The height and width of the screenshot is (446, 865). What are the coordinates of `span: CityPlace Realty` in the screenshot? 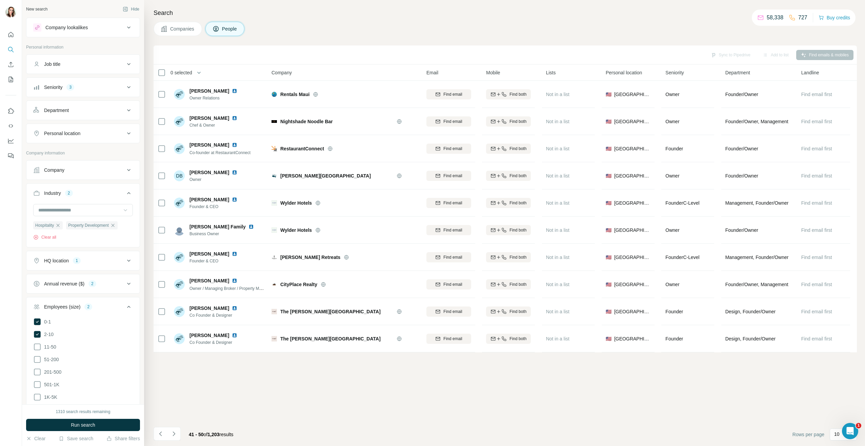 It's located at (299, 284).